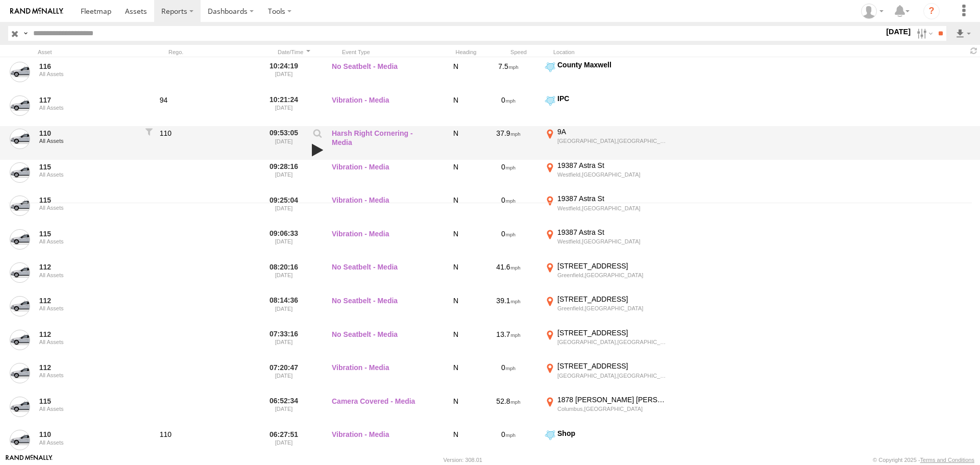 The height and width of the screenshot is (465, 980). What do you see at coordinates (613, 132) in the screenshot?
I see `div: 9A` at bounding box center [613, 132].